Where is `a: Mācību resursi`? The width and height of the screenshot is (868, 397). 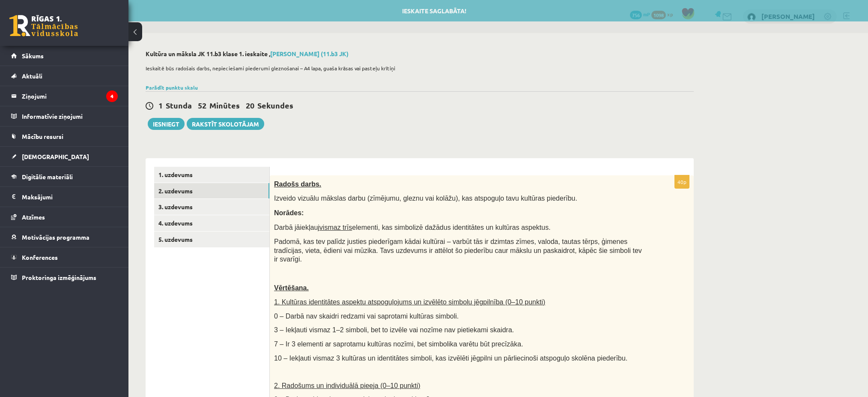 a: Mācību resursi is located at coordinates (64, 137).